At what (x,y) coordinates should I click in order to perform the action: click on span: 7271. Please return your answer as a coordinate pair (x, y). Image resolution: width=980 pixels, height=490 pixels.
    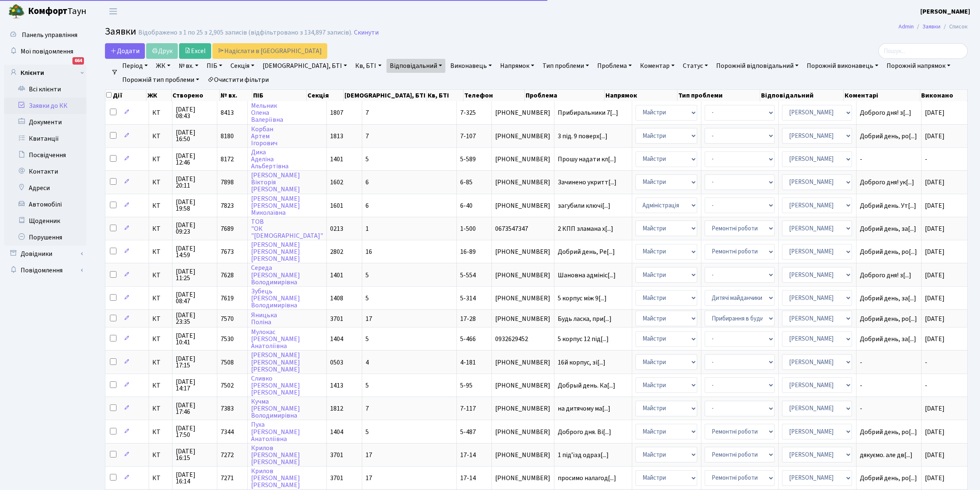
    Looking at the image, I should click on (227, 478).